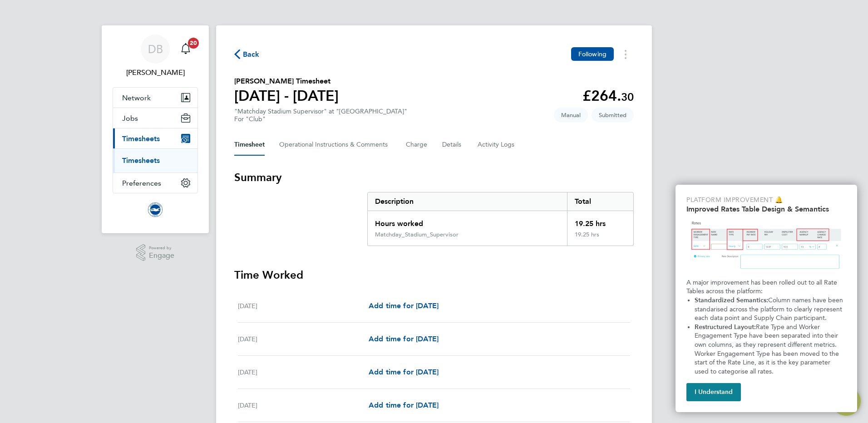 Image resolution: width=868 pixels, height=423 pixels. What do you see at coordinates (434, 275) in the screenshot?
I see `h3: Time Worked` at bounding box center [434, 275].